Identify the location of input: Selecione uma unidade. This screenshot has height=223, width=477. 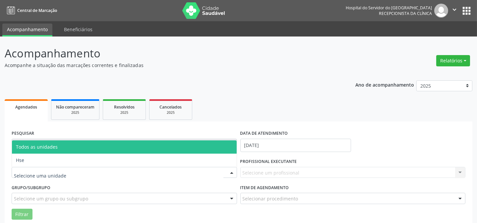
(119, 176).